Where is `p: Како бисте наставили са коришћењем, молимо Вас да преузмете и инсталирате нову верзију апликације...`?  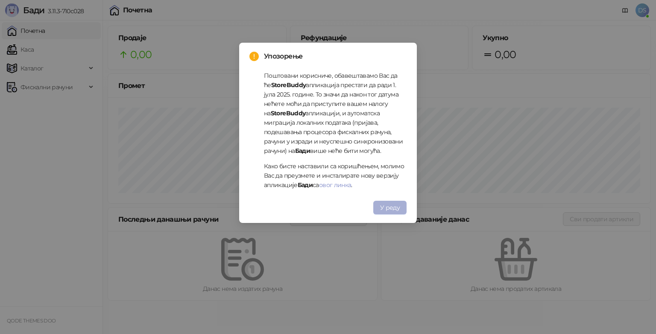 p: Како бисте наставили са коришћењем, молимо Вас да преузмете и инсталирате нову верзију апликације... is located at coordinates (335, 176).